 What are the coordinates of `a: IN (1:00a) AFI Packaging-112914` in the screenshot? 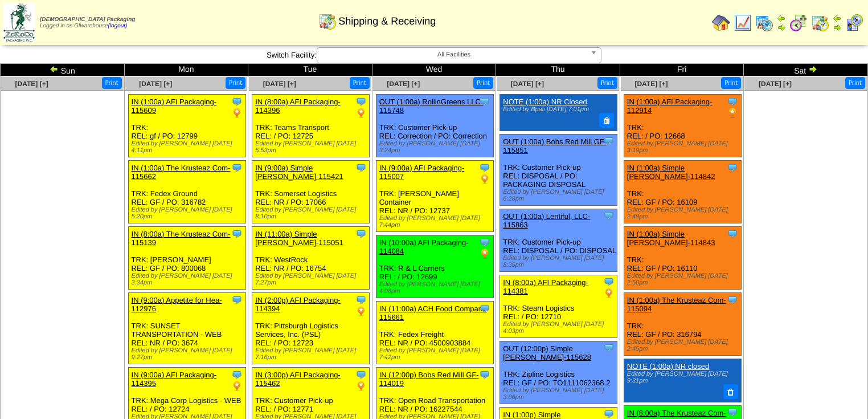 It's located at (670, 106).